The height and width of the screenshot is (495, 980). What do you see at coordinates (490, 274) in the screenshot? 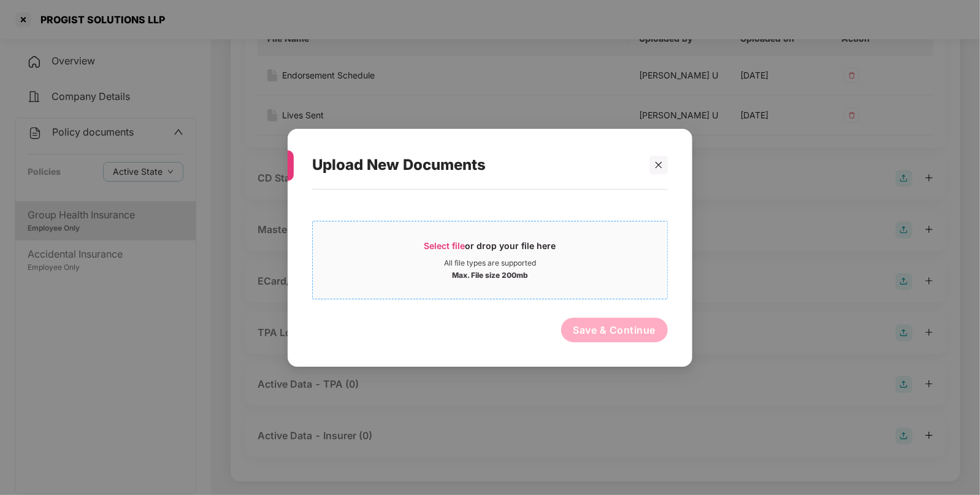
I see `div: Max. File size 200mb` at bounding box center [490, 274].